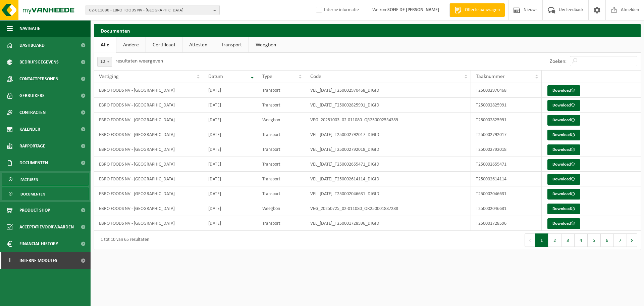 The width and height of the screenshot is (644, 306). I want to click on span: Bedrijfsgegevens, so click(39, 62).